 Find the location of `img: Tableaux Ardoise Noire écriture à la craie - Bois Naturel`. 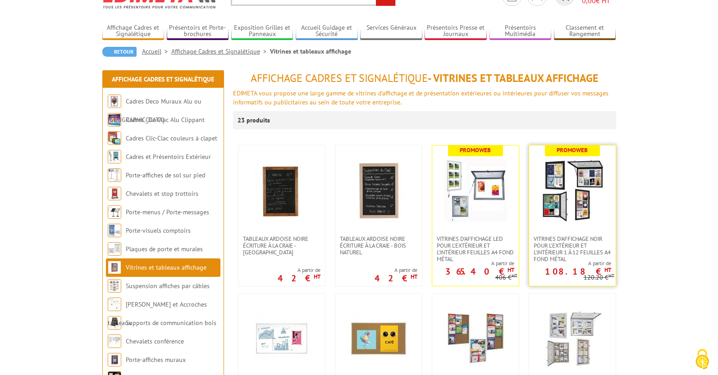

img: Tableaux Ardoise Noire écriture à la craie - Bois Naturel is located at coordinates (379, 191).